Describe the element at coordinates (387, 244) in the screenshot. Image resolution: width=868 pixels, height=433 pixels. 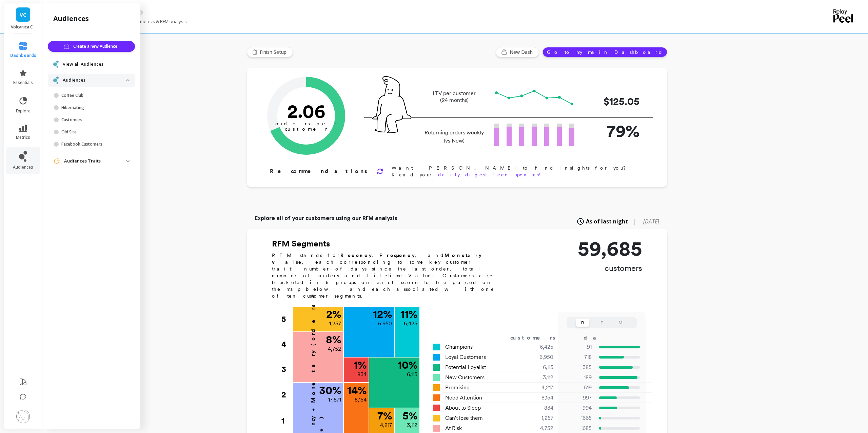
I see `h2: RFM Segments` at that location.